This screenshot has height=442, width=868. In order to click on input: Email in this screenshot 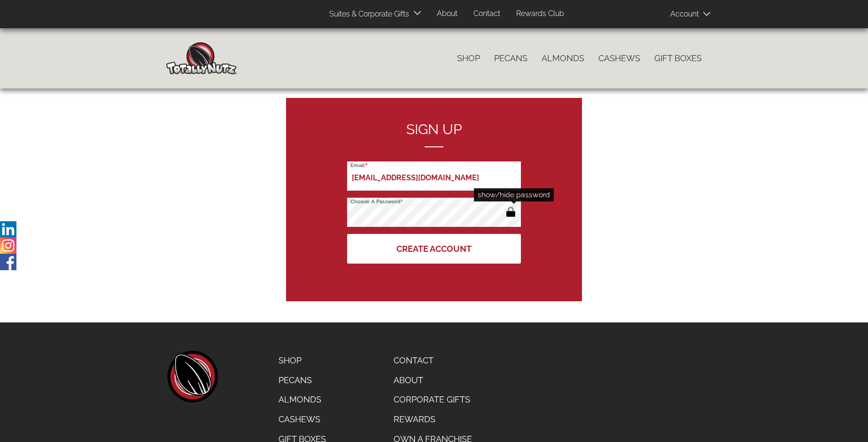, I will do `click(434, 176)`.